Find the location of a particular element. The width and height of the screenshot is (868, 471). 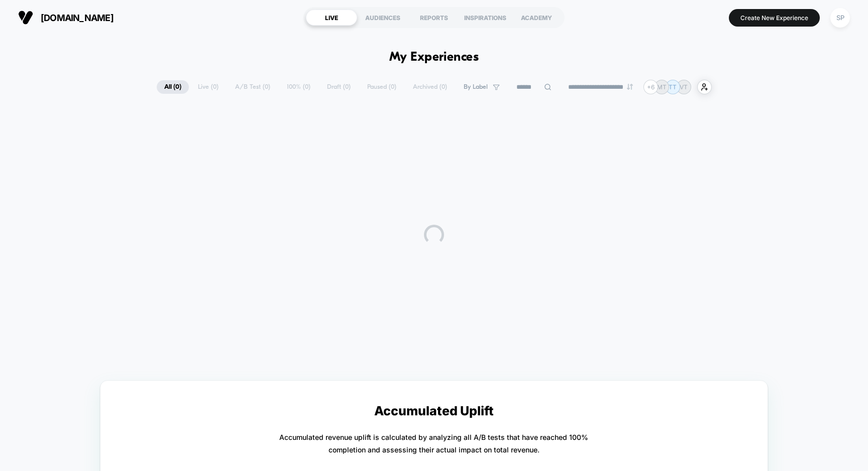

div: REPORTS is located at coordinates (434, 18).